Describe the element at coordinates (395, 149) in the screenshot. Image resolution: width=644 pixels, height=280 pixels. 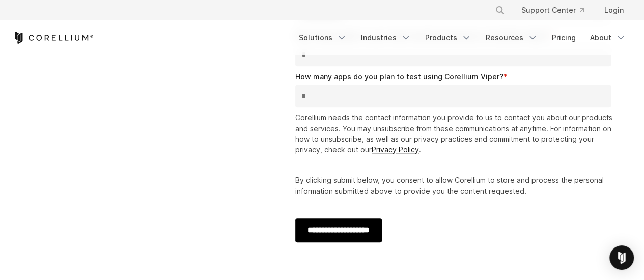
I see `a: Privacy Policy` at that location.